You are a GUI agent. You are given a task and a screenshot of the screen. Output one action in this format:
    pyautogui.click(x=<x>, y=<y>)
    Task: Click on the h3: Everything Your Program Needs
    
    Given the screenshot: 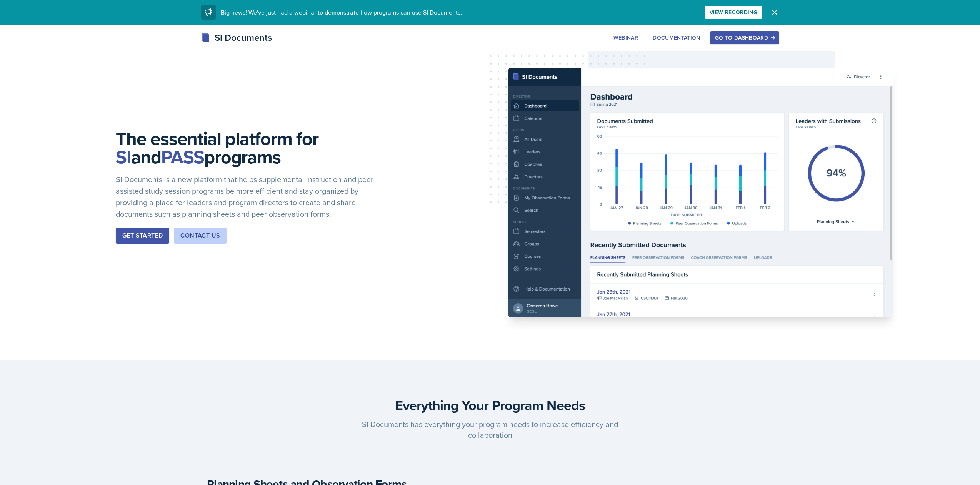 What is the action you would take?
    pyautogui.click(x=490, y=405)
    